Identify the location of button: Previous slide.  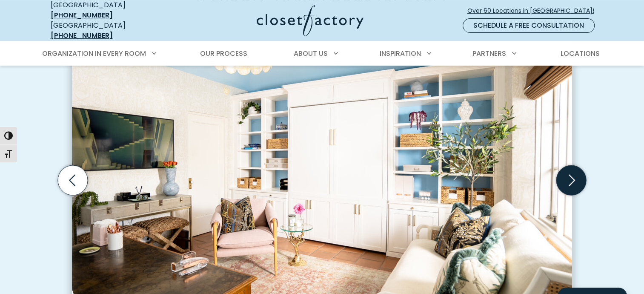
(73, 180).